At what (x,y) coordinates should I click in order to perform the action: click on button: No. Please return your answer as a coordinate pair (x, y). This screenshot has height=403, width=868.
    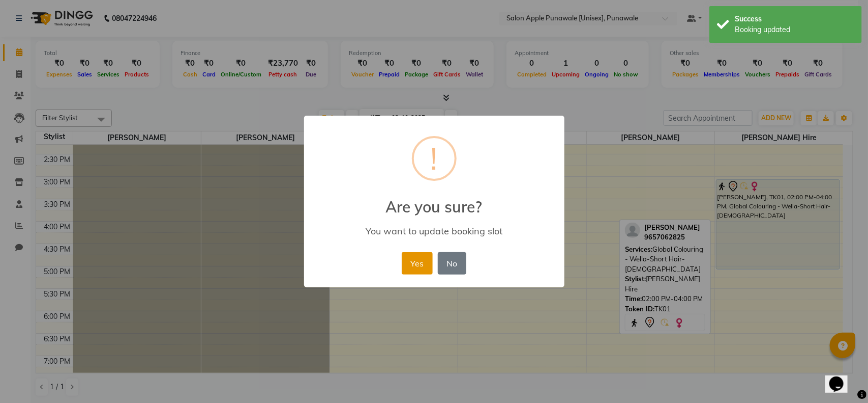
    Looking at the image, I should click on (452, 263).